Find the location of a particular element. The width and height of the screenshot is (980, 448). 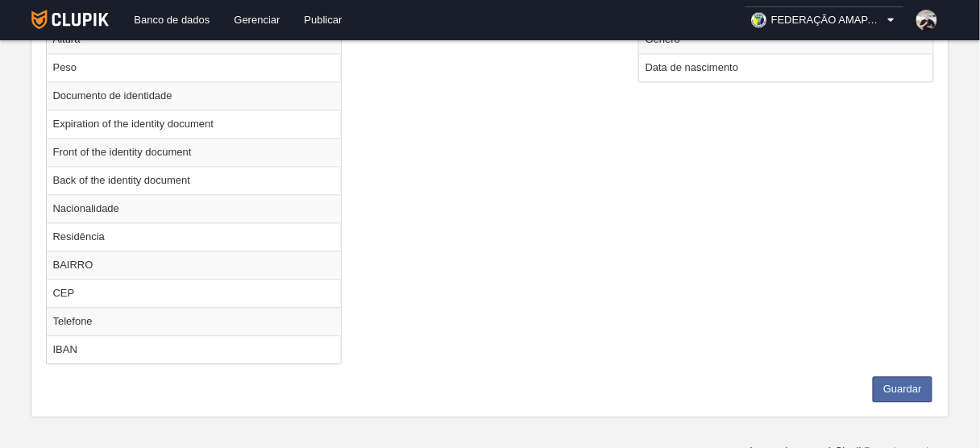

td: IBAN is located at coordinates (195, 349).